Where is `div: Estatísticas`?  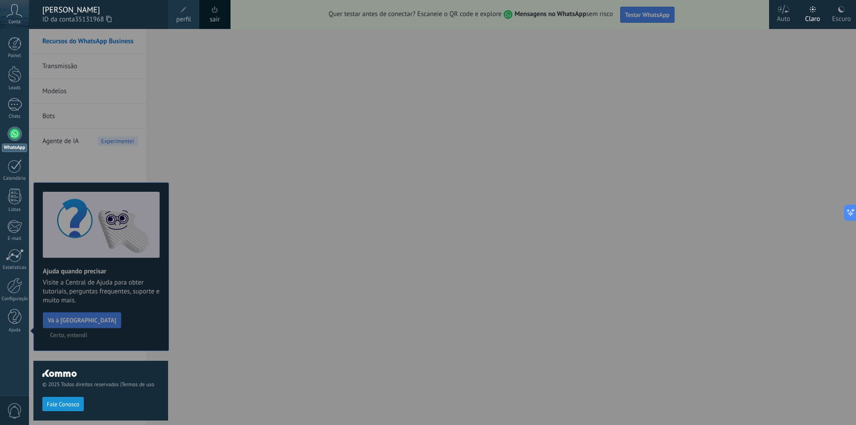 div: Estatísticas is located at coordinates (15, 268).